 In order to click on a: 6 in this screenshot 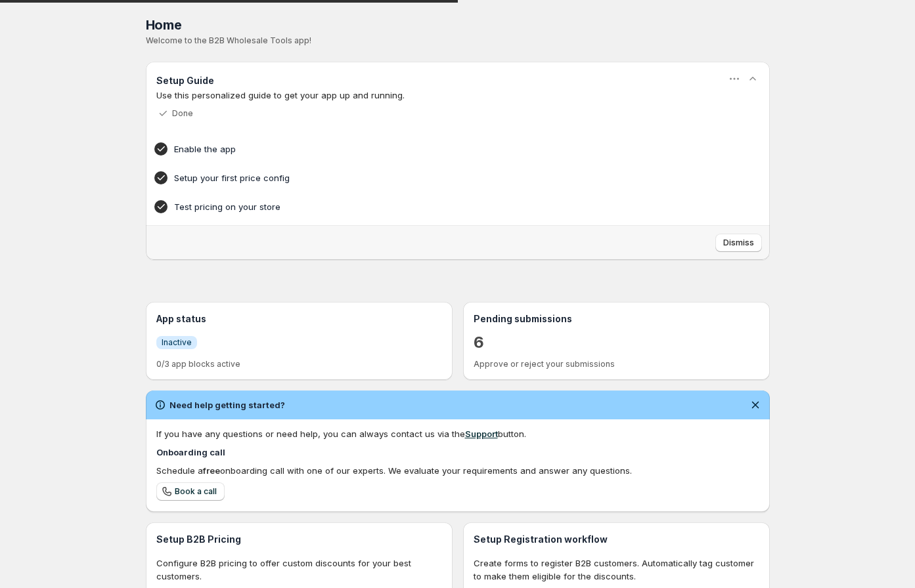, I will do `click(479, 342)`.